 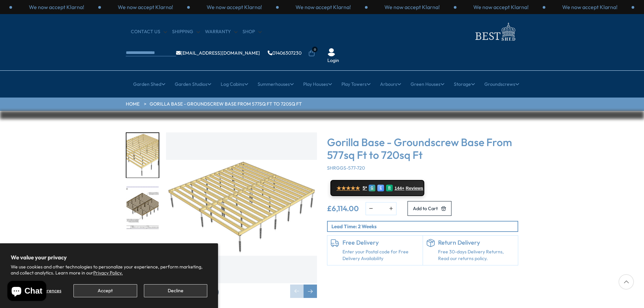 I want to click on inbox-online-store-chat: Shopify online store chat, so click(x=27, y=292).